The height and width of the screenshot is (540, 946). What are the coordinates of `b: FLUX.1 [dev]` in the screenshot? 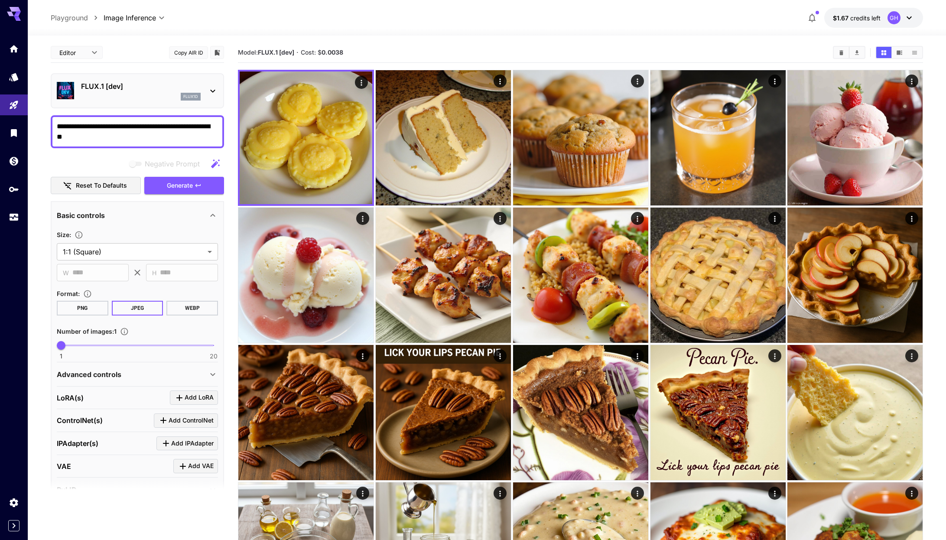 It's located at (276, 52).